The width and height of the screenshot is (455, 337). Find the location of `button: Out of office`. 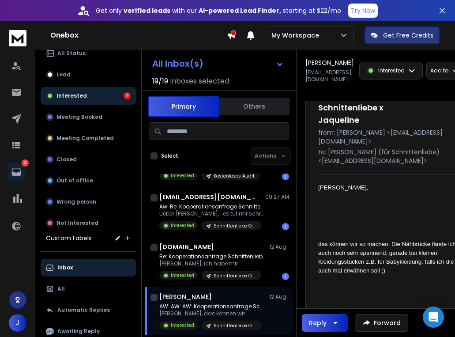

button: Out of office is located at coordinates (88, 181).